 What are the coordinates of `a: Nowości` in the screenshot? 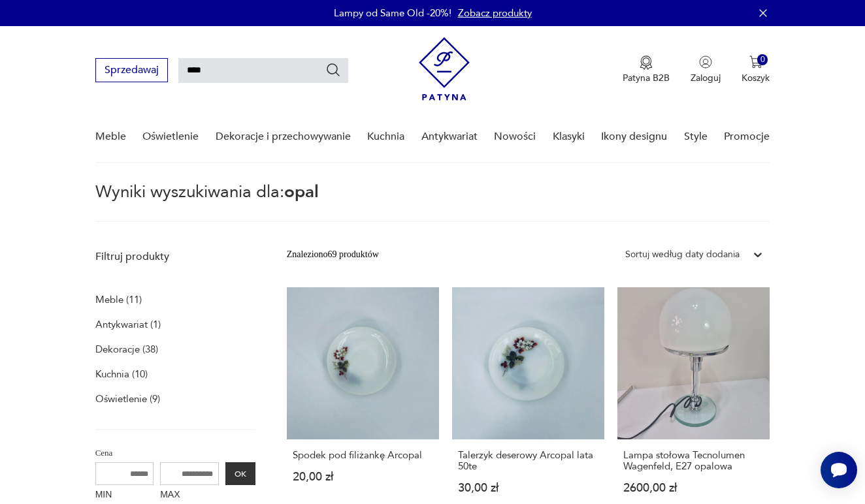 It's located at (515, 136).